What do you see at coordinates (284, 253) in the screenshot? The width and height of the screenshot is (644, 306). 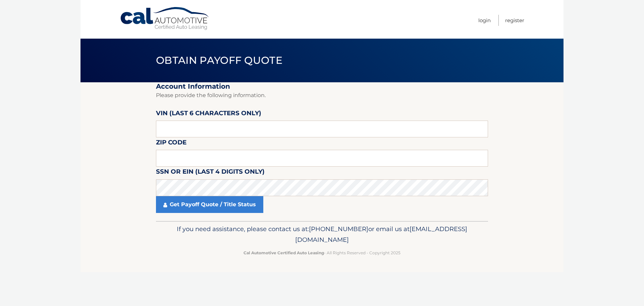 I see `strong: Cal Automotive Certified Auto Leasing` at bounding box center [284, 253].